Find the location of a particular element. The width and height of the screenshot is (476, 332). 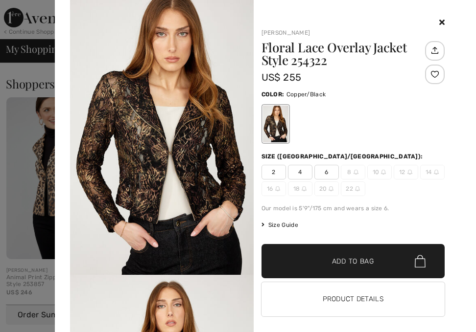

span: 20 is located at coordinates (326, 189).